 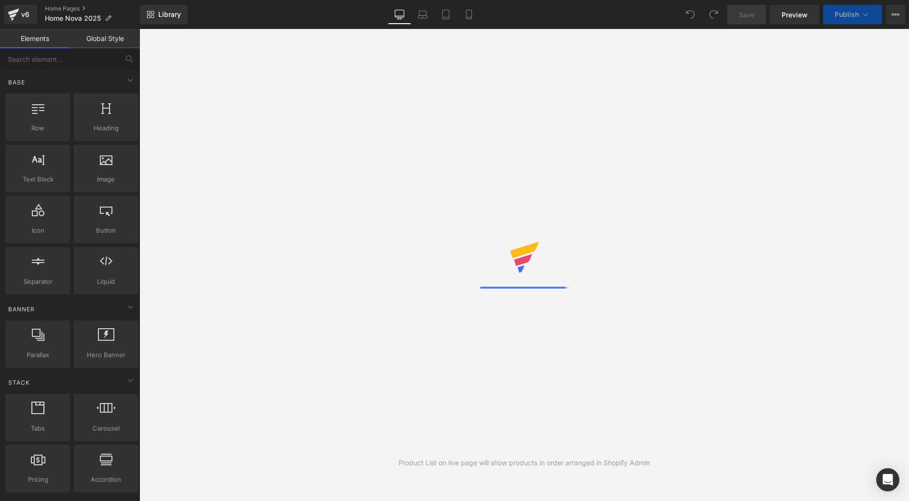 I want to click on a: Preview, so click(x=794, y=14).